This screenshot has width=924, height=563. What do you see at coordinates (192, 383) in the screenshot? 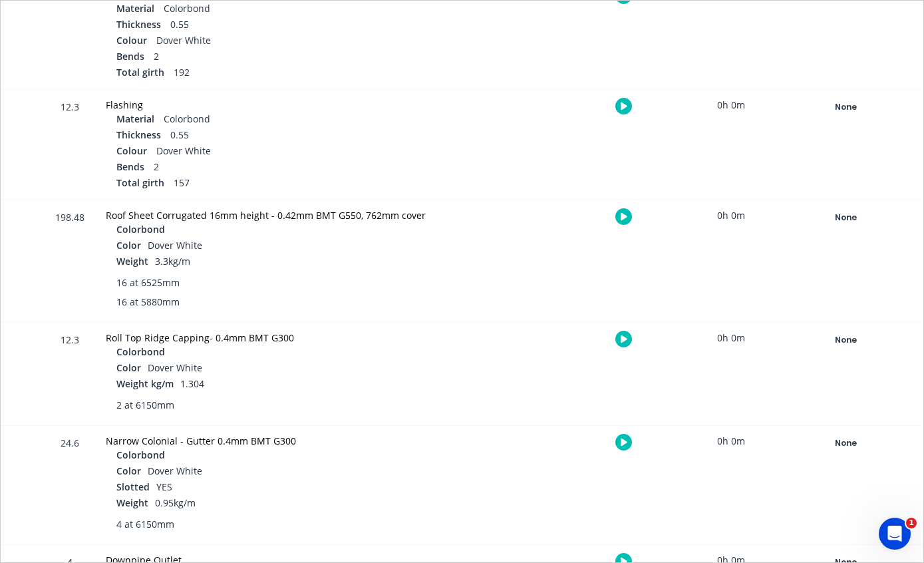
I see `span: 1.304` at bounding box center [192, 383].